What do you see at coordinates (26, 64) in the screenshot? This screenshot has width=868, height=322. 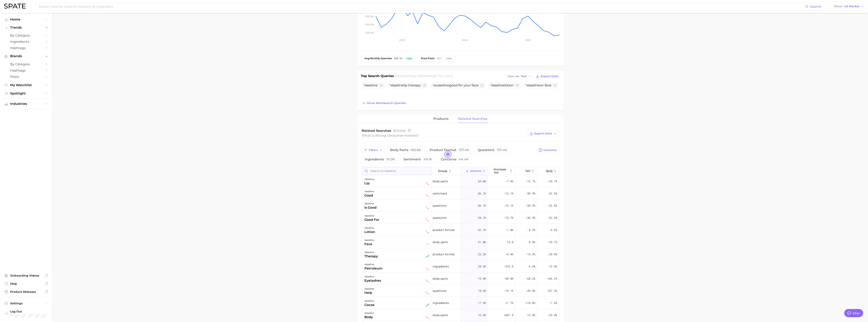 I see `a: by Category` at bounding box center [26, 64].